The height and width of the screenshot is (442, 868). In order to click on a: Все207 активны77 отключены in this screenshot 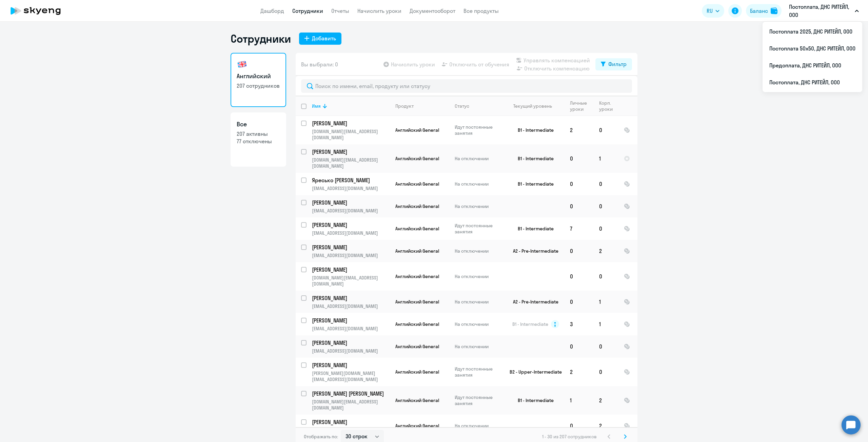, I will do `click(259, 140)`.